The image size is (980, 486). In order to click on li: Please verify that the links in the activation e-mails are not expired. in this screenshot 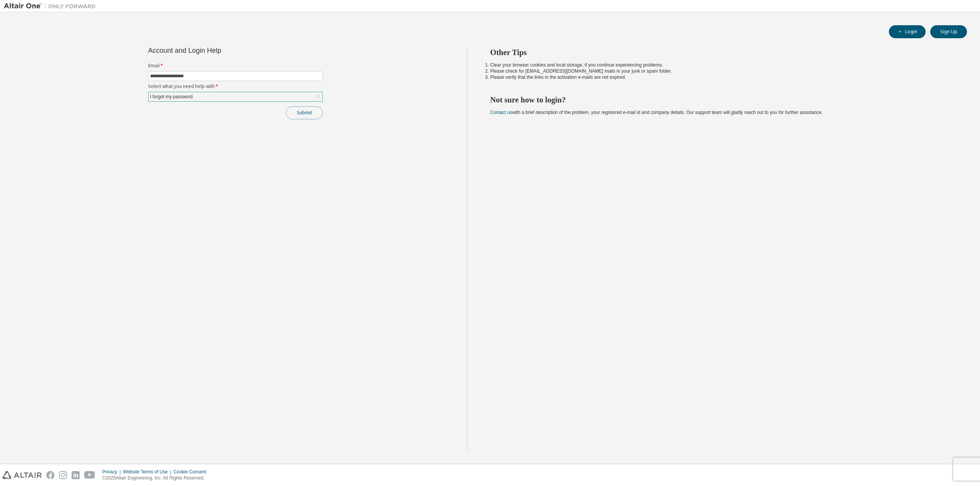, I will do `click(722, 77)`.